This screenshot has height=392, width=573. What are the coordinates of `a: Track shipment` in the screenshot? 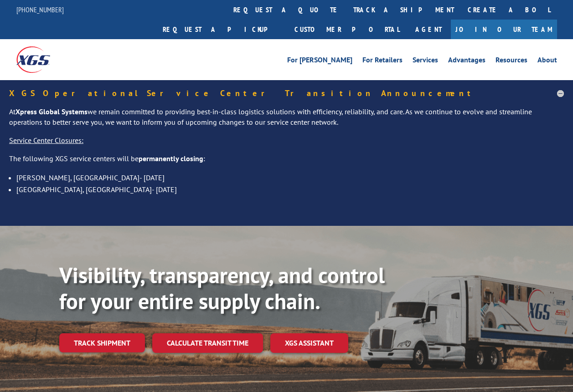 It's located at (102, 343).